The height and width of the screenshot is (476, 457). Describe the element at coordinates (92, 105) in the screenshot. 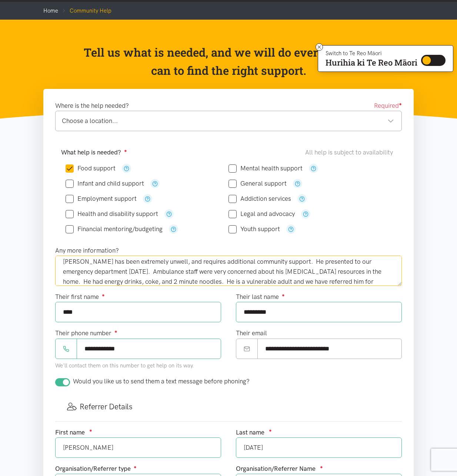

I see `label: Where is the help needed?` at that location.